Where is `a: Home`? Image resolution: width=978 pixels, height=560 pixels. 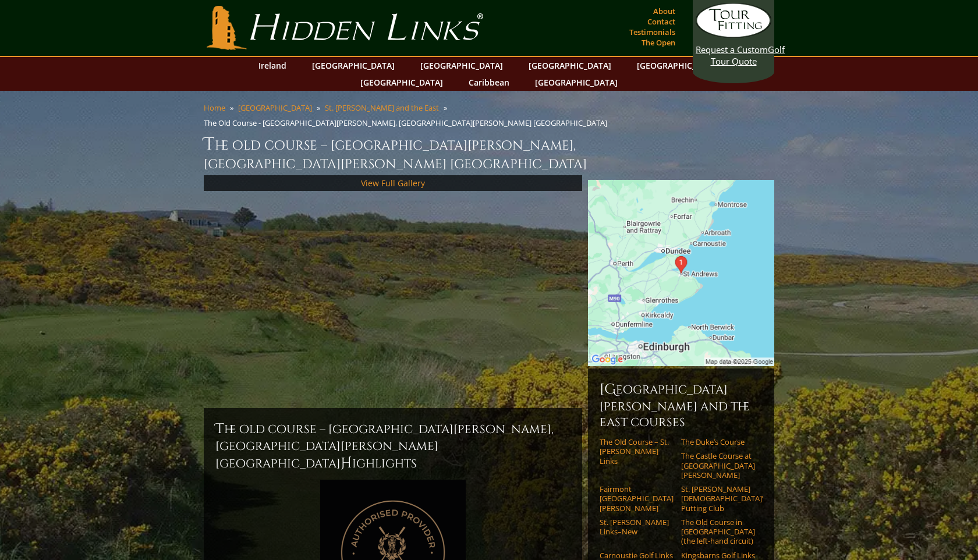 a: Home is located at coordinates (214, 108).